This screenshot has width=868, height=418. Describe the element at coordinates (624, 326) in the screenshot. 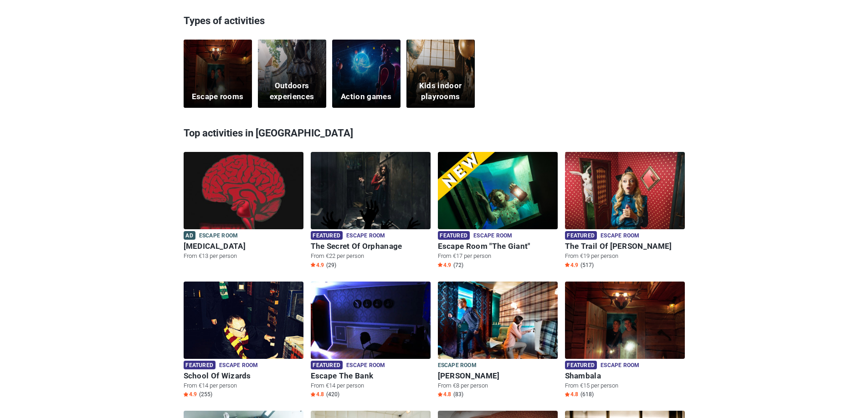

I see `img: Shambala` at that location.